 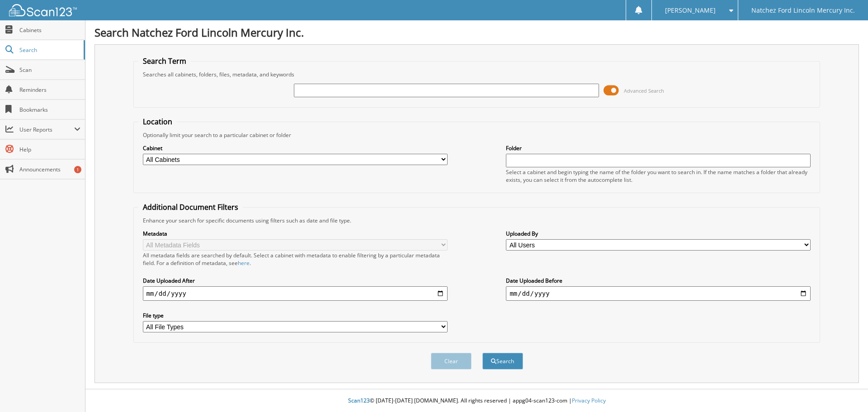 I want to click on label: File type, so click(x=295, y=315).